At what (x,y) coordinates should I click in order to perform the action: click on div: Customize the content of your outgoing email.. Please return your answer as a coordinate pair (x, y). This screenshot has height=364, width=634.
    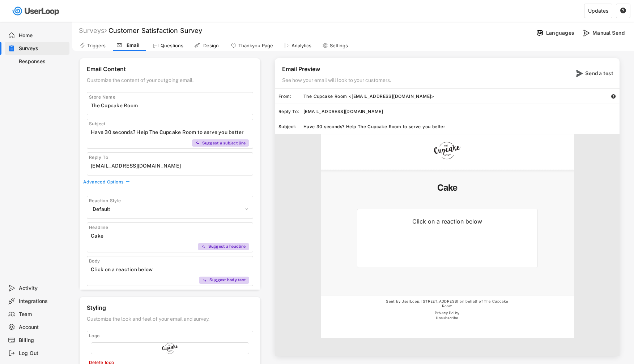
    Looking at the image, I should click on (170, 81).